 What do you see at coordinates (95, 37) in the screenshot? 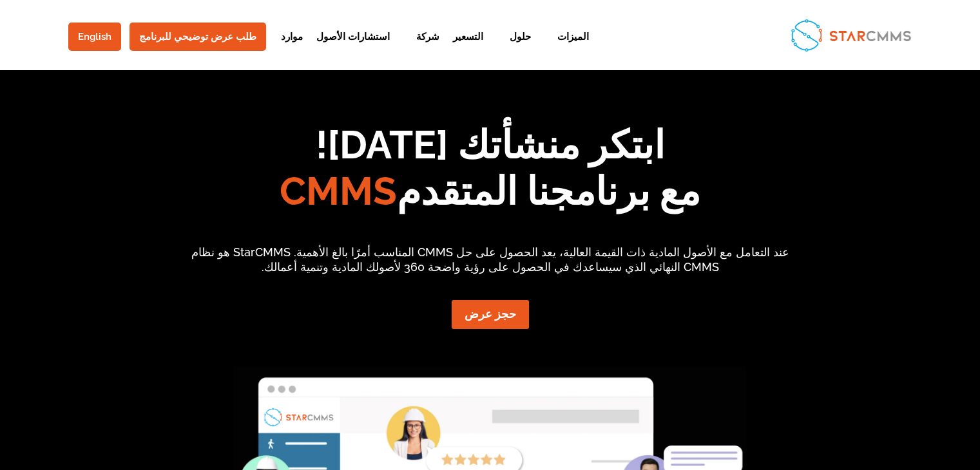
I see `a: English` at bounding box center [95, 37].